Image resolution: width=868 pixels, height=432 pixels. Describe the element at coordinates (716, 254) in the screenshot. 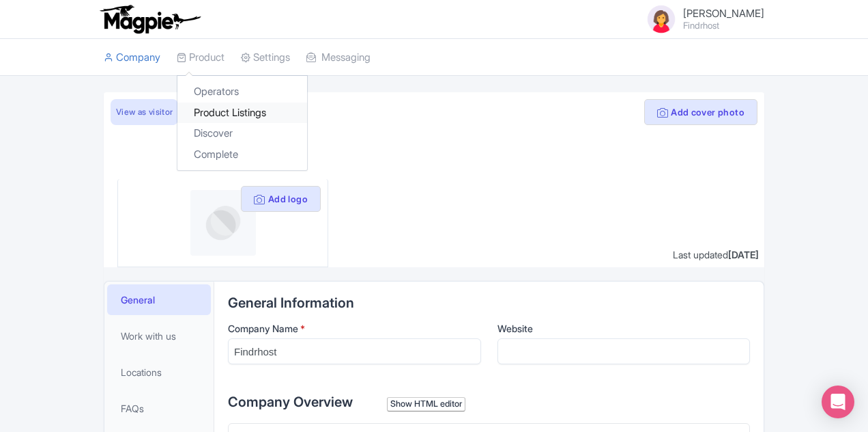

I see `div: Last updated` at that location.